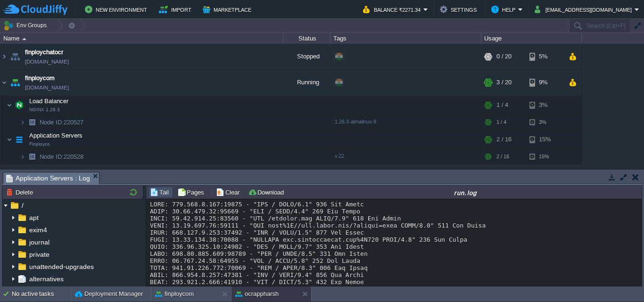 The height and width of the screenshot is (302, 644). I want to click on a: Application ServersFinployco, so click(56, 135).